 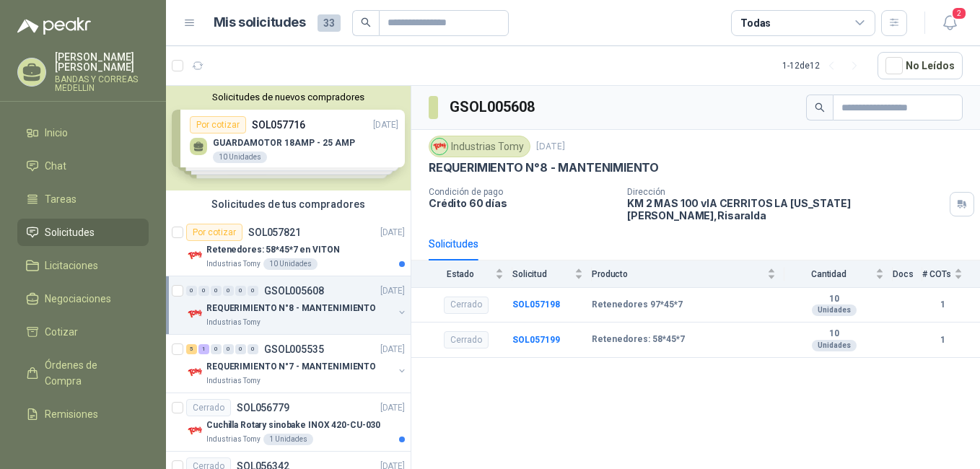 What do you see at coordinates (89, 373) in the screenshot?
I see `span: Órdenes de Compra` at bounding box center [89, 373].